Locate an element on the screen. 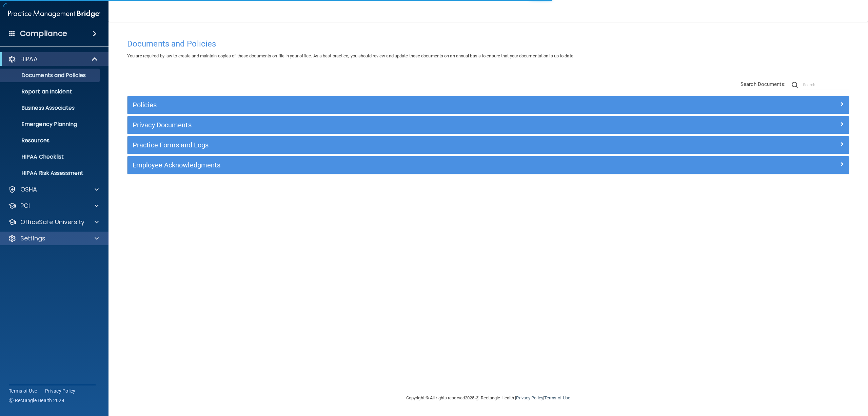 The image size is (868, 416). a: OSHA is located at coordinates (53, 190).